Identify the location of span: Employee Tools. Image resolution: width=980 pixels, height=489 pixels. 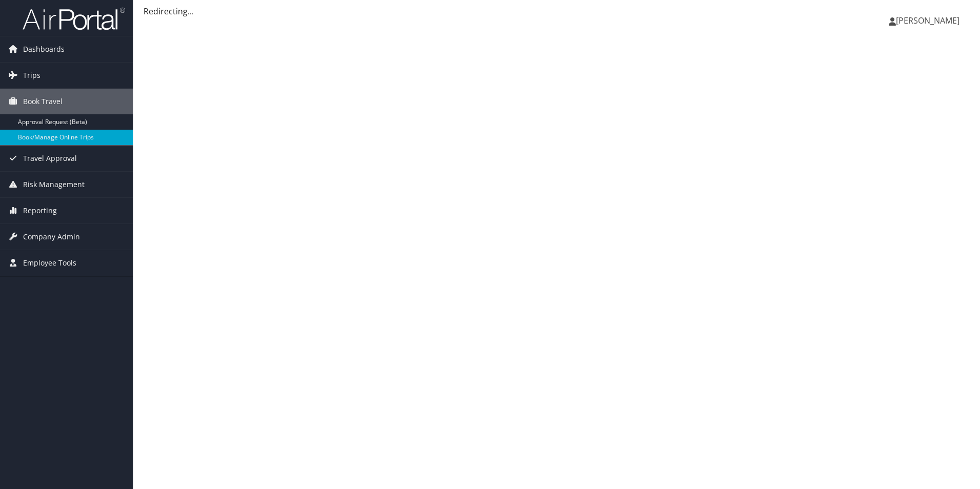
(50, 263).